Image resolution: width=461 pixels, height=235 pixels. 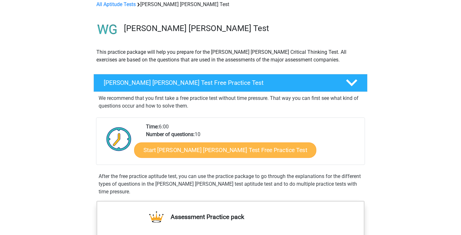 I want to click on b: Number of questions:, so click(x=170, y=134).